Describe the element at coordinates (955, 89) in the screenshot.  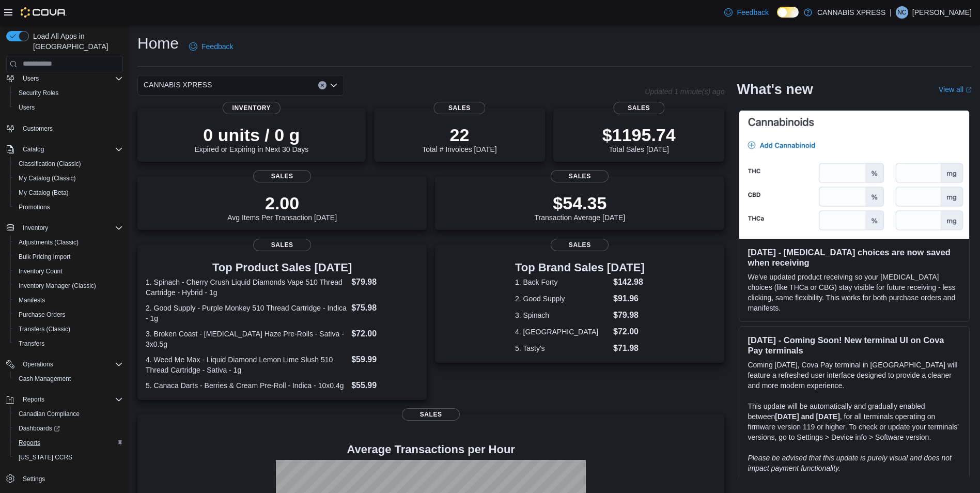
I see `a: View allExternal link` at that location.